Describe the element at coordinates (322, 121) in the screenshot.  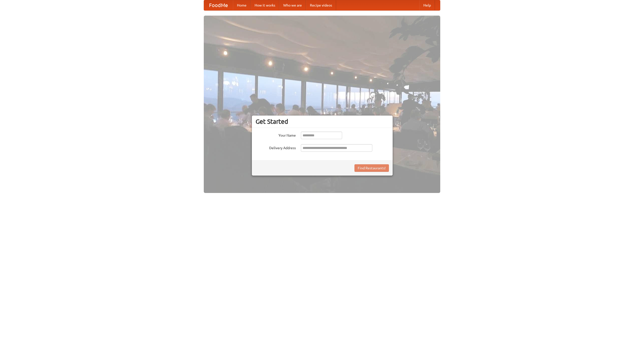
I see `h3: Get Started` at that location.